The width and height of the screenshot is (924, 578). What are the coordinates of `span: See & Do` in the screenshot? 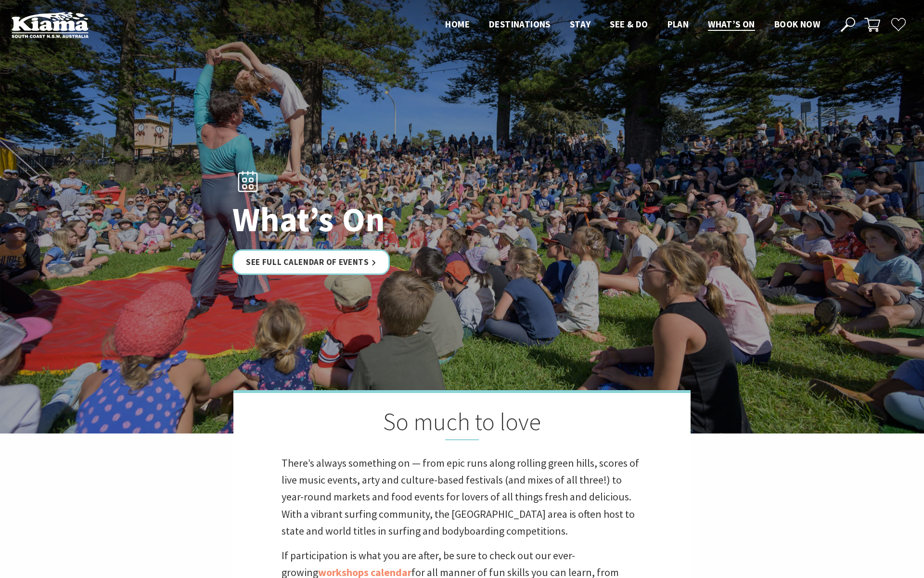 It's located at (628, 24).